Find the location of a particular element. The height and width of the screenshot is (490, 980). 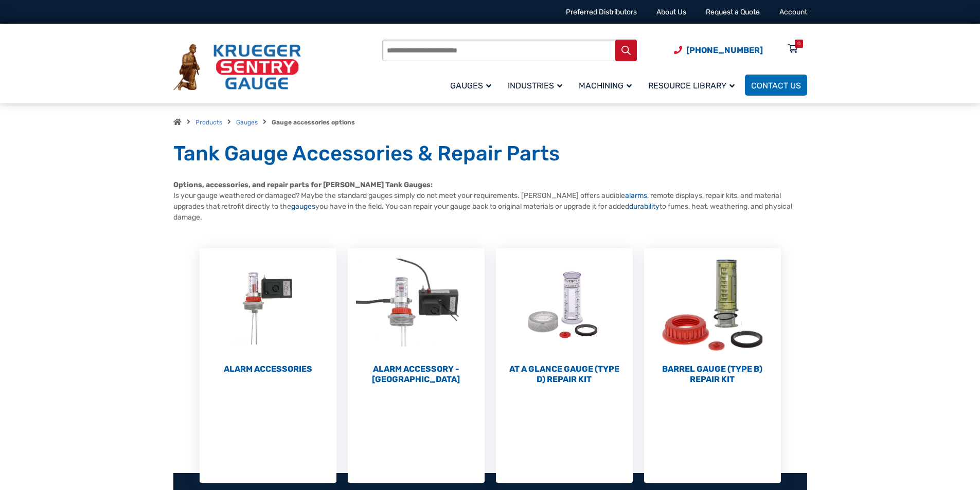

span: Machining is located at coordinates (605, 85).